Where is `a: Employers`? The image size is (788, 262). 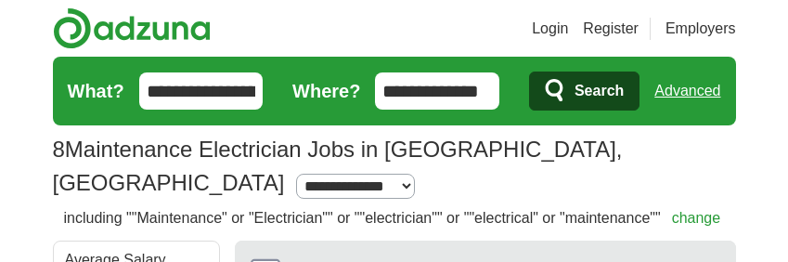
a: Employers is located at coordinates (701, 29).